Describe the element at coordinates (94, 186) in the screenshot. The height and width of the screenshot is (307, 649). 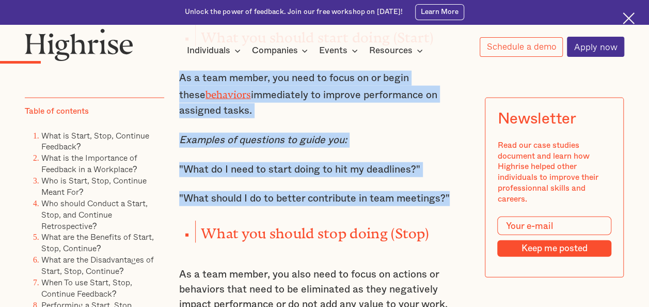
I see `a: Who is Start, Stop, Continue Meant For?` at that location.